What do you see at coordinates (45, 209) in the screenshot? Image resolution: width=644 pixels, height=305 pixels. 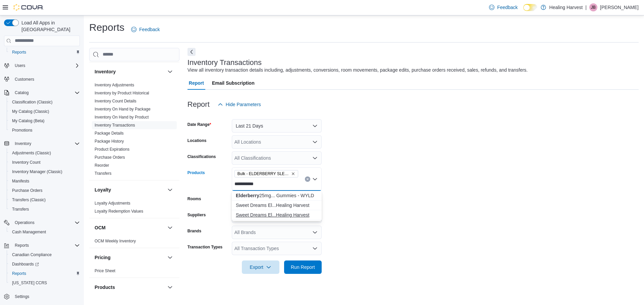 I see `button: Transfers` at bounding box center [45, 209].